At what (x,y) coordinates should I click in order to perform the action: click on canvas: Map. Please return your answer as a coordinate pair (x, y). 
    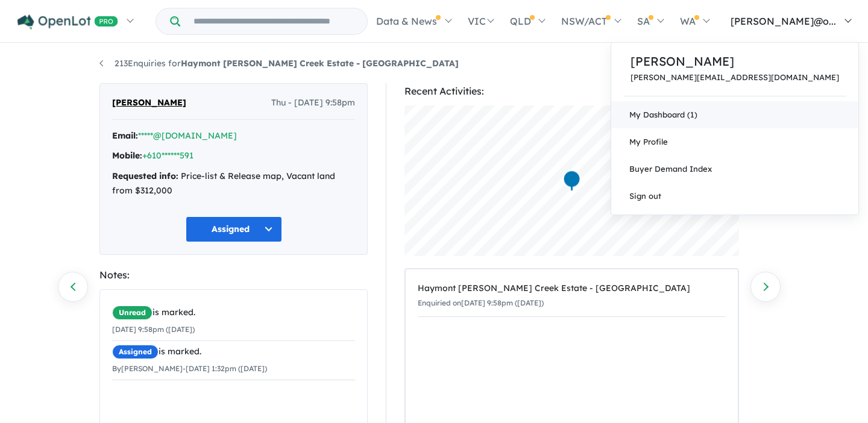
    Looking at the image, I should click on (571, 181).